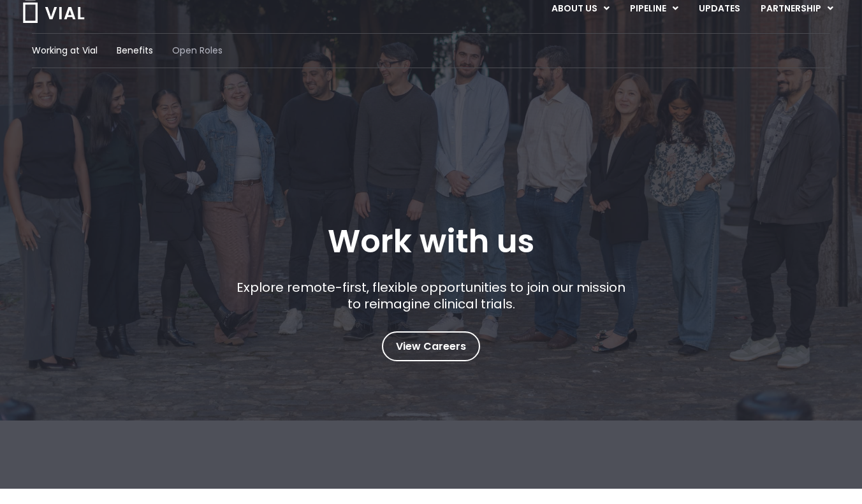 Image resolution: width=862 pixels, height=504 pixels. I want to click on a: Benefits, so click(135, 50).